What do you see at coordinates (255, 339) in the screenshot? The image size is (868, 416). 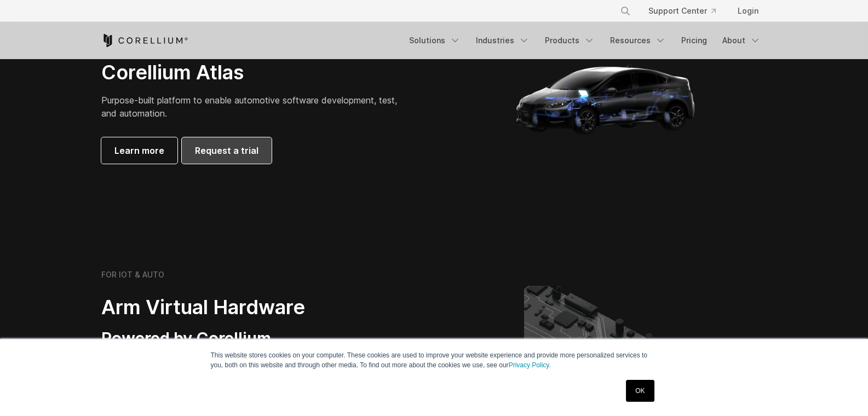 I see `h3: Powered by Corellium` at bounding box center [255, 339].